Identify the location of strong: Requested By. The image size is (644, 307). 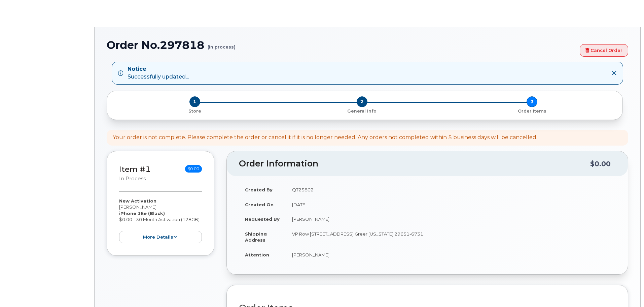
(262, 219).